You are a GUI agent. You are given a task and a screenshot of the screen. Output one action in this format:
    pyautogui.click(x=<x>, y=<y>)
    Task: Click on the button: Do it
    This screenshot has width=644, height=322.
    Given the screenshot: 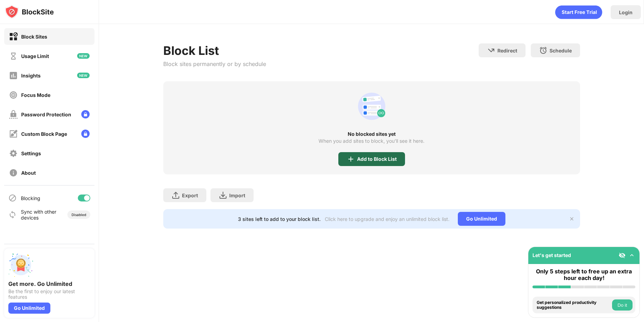 What is the action you would take?
    pyautogui.click(x=622, y=305)
    